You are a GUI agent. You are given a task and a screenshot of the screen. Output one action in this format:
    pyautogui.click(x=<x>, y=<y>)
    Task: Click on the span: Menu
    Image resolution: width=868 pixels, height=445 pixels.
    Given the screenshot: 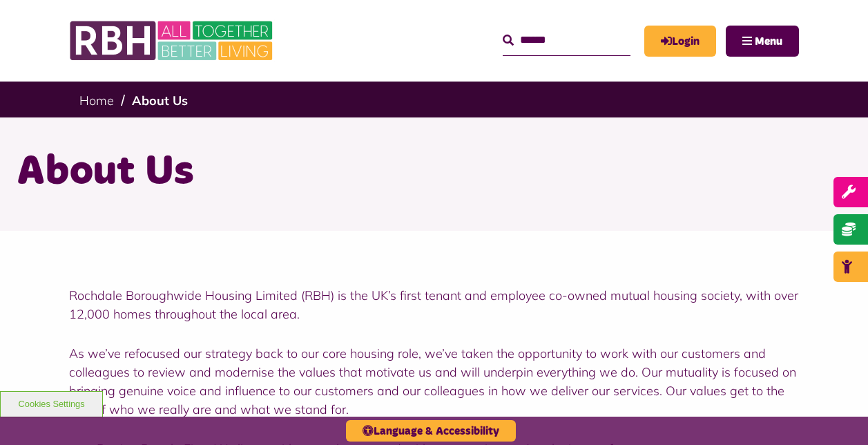 What is the action you would take?
    pyautogui.click(x=769, y=41)
    